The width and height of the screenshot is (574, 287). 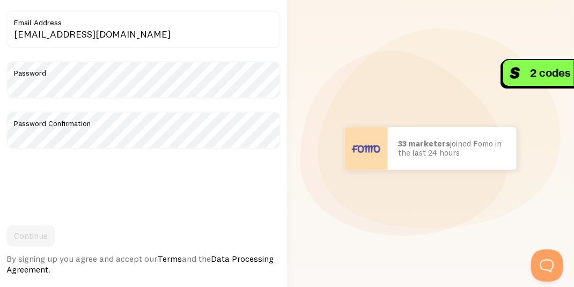 What do you see at coordinates (366, 149) in the screenshot?
I see `img: User avatar` at bounding box center [366, 149].